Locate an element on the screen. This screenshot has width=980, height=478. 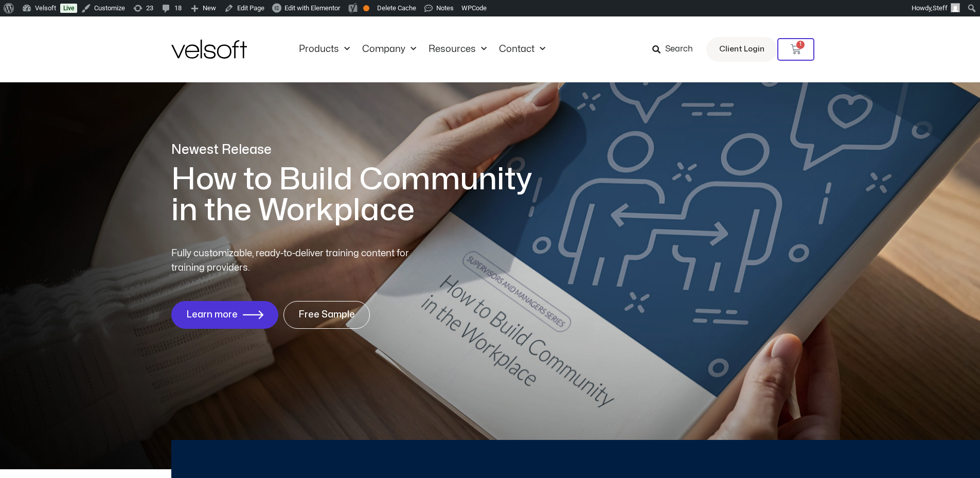
a: Search is located at coordinates (676, 49).